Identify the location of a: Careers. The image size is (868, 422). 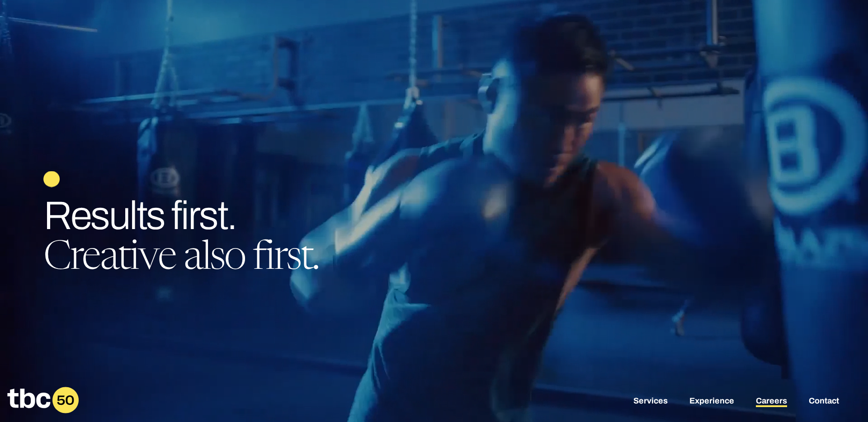
(772, 402).